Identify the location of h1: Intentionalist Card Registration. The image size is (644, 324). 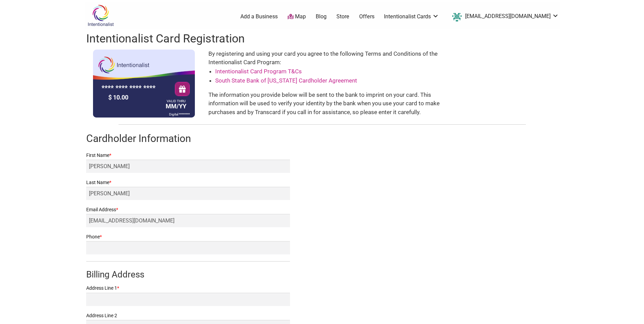
(322, 39).